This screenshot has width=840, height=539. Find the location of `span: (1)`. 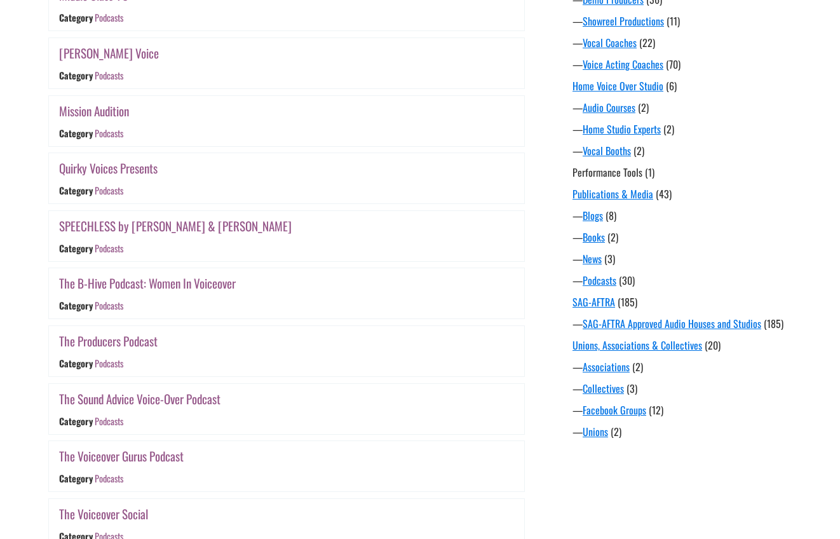

span: (1) is located at coordinates (649, 172).